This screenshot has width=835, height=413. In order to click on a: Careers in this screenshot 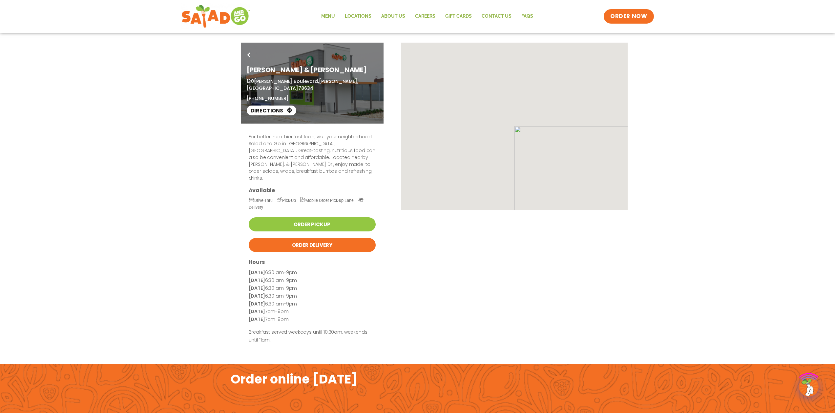, I will do `click(425, 16)`.